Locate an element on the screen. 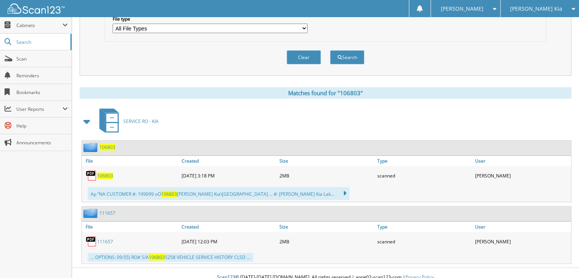 Image resolution: width=579 pixels, height=278 pixels. span: Search is located at coordinates (41, 42).